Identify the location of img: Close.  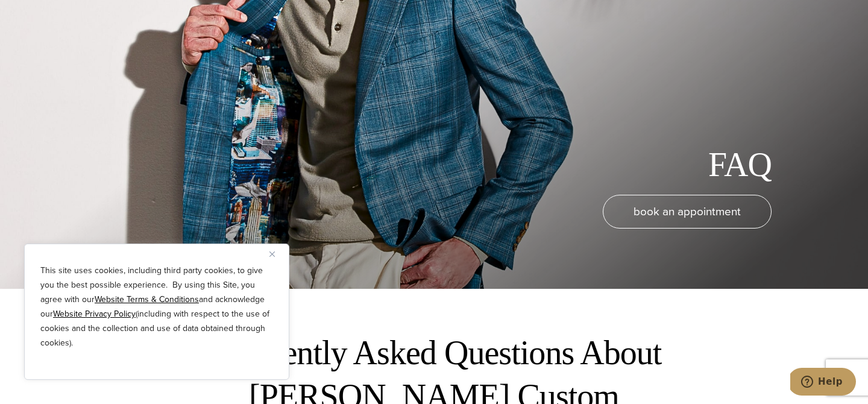
(272, 254).